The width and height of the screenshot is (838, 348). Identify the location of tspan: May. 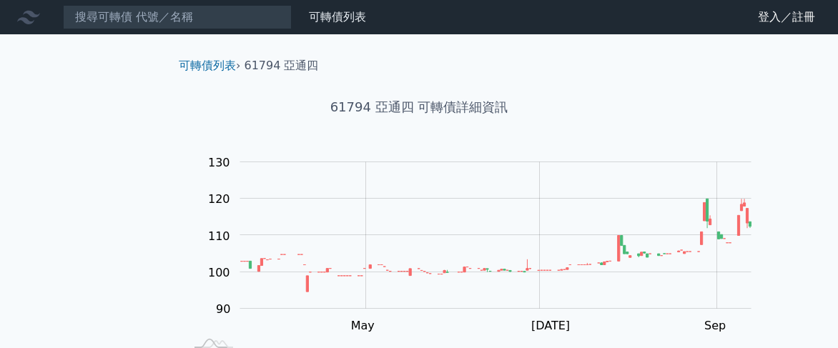
(363, 325).